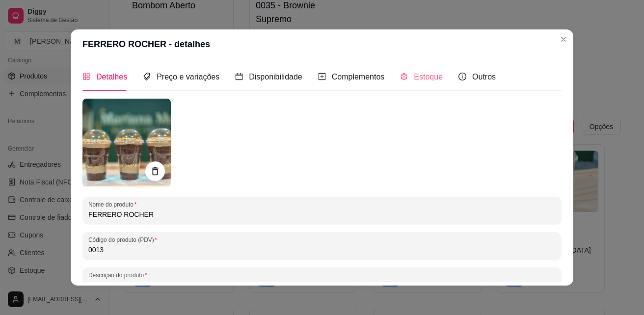 The height and width of the screenshot is (315, 644). I want to click on header: FERRERO ROCHER - detalhes, so click(322, 44).